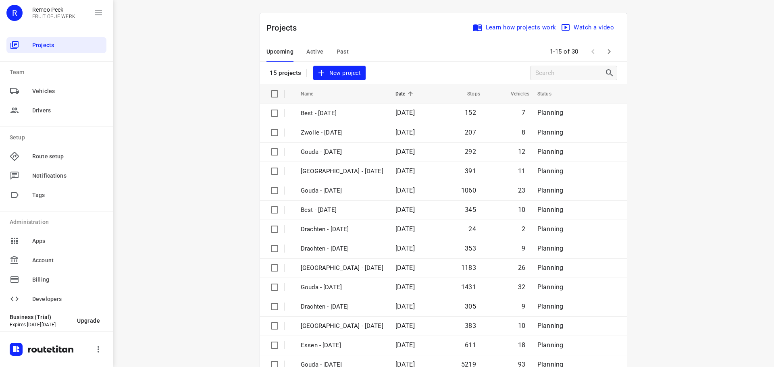 This screenshot has width=774, height=367. I want to click on span: 345, so click(470, 210).